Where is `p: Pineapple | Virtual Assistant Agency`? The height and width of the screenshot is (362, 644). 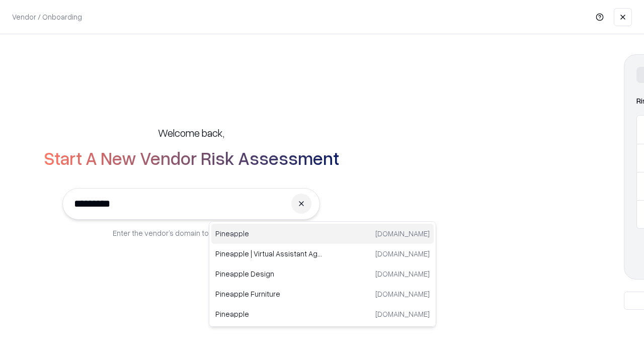 p: Pineapple | Virtual Assistant Agency is located at coordinates (269, 253).